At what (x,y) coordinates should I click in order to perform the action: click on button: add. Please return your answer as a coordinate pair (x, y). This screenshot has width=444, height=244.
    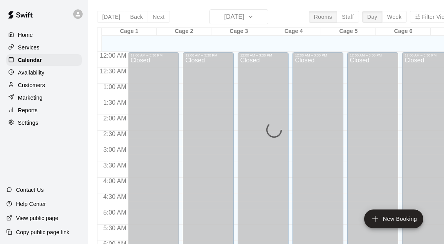
    Looking at the image, I should click on (394, 219).